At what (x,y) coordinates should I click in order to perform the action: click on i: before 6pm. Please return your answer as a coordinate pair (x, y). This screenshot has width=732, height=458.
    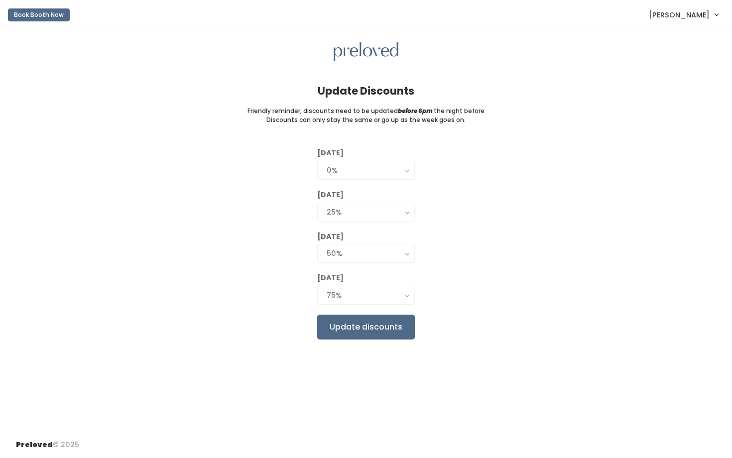
    Looking at the image, I should click on (415, 111).